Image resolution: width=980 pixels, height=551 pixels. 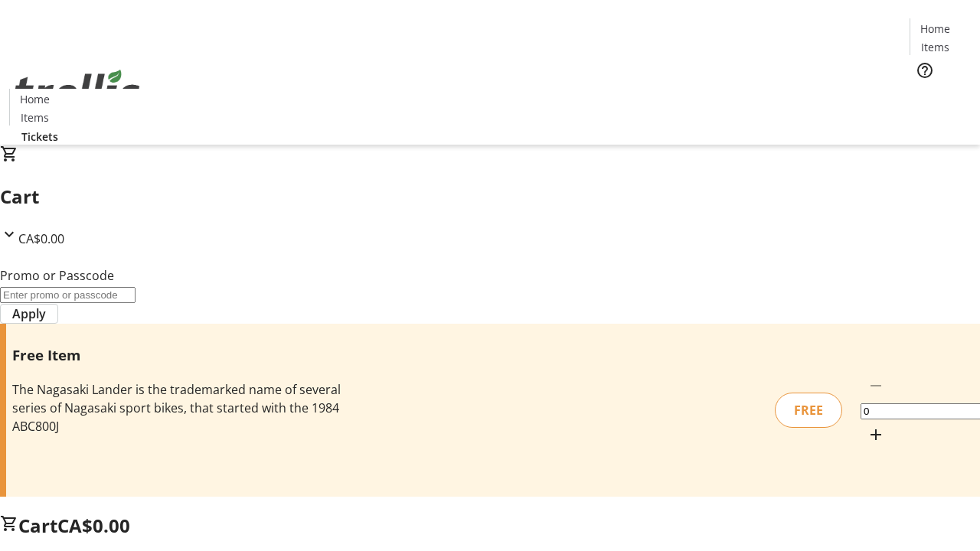 What do you see at coordinates (876, 435) in the screenshot?
I see `button: Increment by one` at bounding box center [876, 435].